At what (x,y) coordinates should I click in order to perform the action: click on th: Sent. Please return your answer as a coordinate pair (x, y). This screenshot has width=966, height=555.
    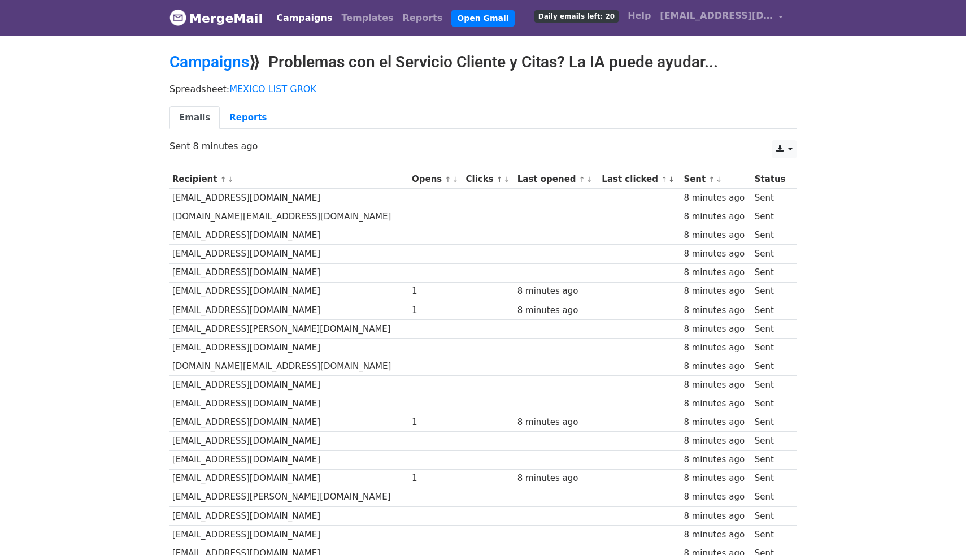
    Looking at the image, I should click on (716, 179).